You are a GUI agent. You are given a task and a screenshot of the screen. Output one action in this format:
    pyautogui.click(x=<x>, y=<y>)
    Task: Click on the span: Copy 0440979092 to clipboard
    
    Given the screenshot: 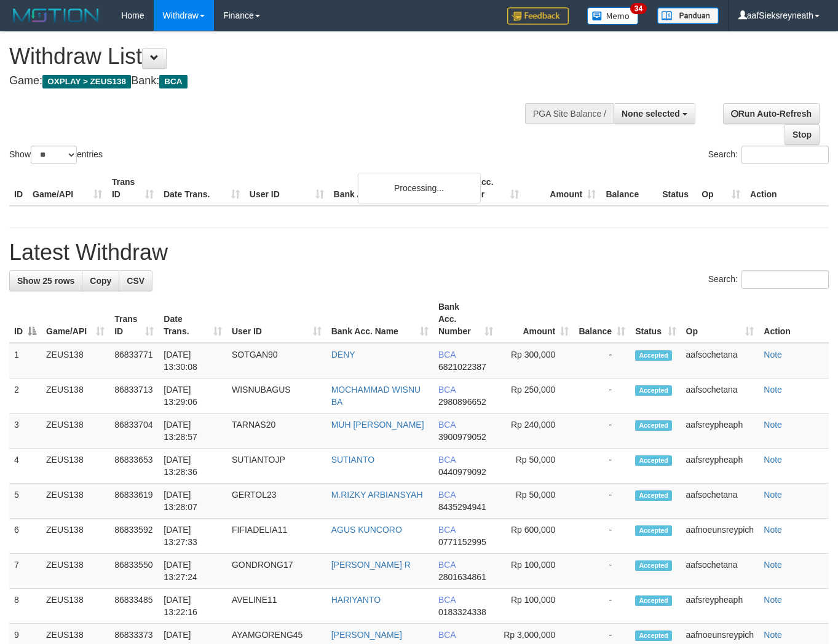 What is the action you would take?
    pyautogui.click(x=462, y=472)
    